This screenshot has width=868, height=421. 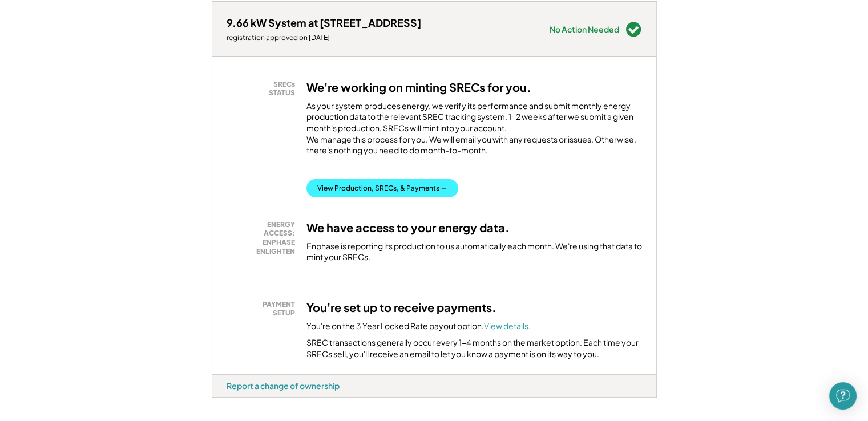 What do you see at coordinates (418, 326) in the screenshot?
I see `div: You're on the 3 Year Locked Rate payout option.` at bounding box center [418, 326].